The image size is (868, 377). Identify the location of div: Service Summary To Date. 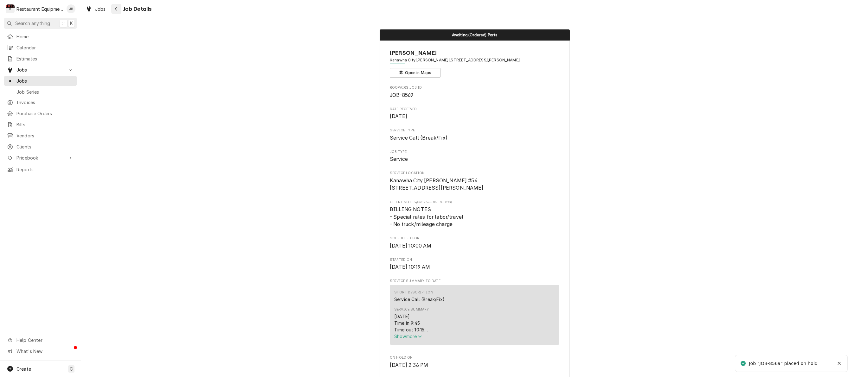
(474, 313).